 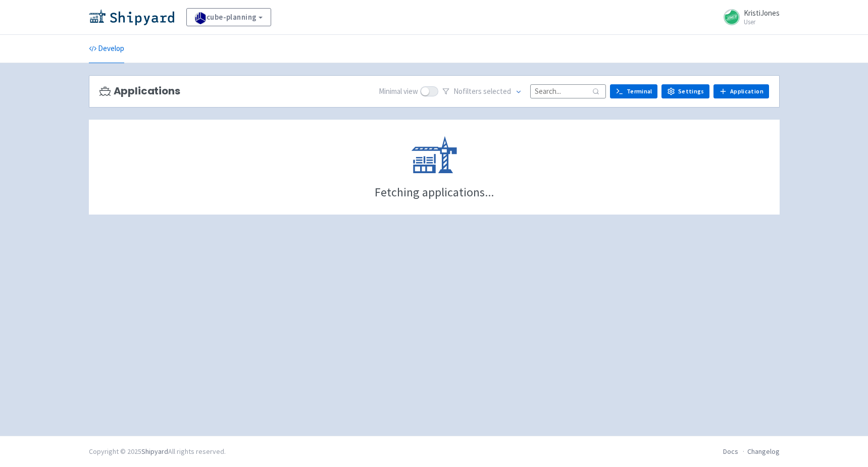 I want to click on a: Application, so click(x=741, y=92).